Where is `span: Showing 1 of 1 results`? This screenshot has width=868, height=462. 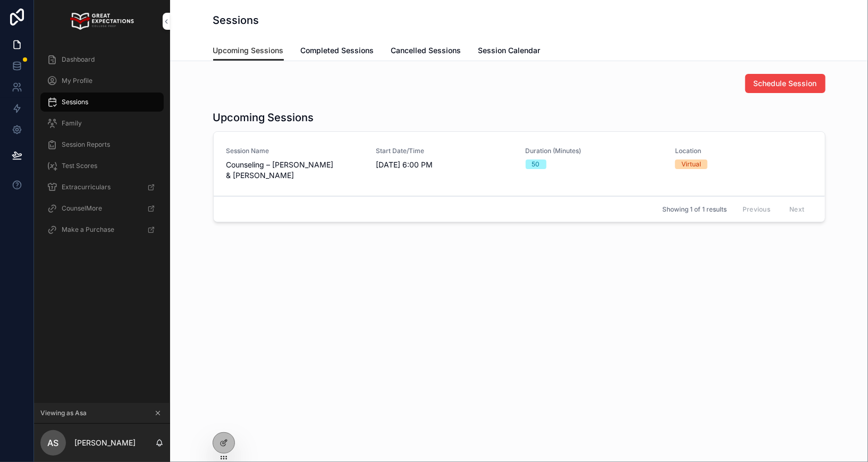 span: Showing 1 of 1 results is located at coordinates (694, 210).